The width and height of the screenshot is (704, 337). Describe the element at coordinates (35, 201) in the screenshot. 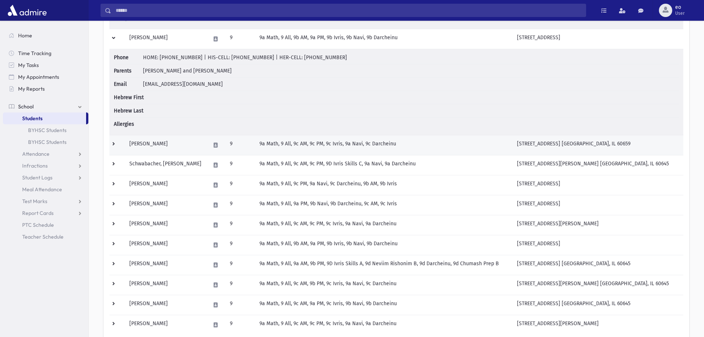

I see `span: Test Marks` at that location.